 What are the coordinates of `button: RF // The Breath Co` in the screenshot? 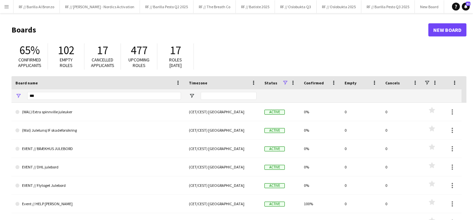 It's located at (215, 7).